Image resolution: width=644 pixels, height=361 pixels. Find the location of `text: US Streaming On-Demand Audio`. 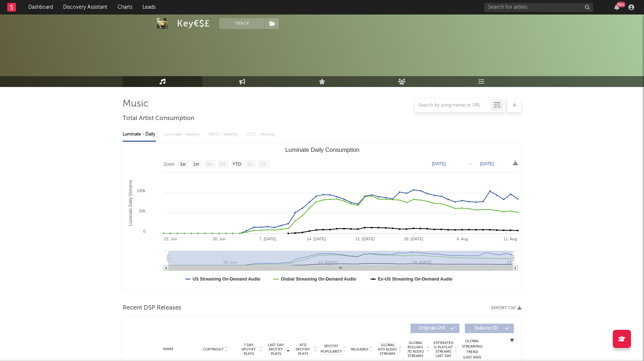

text: US Streaming On-Demand Audio is located at coordinates (226, 279).